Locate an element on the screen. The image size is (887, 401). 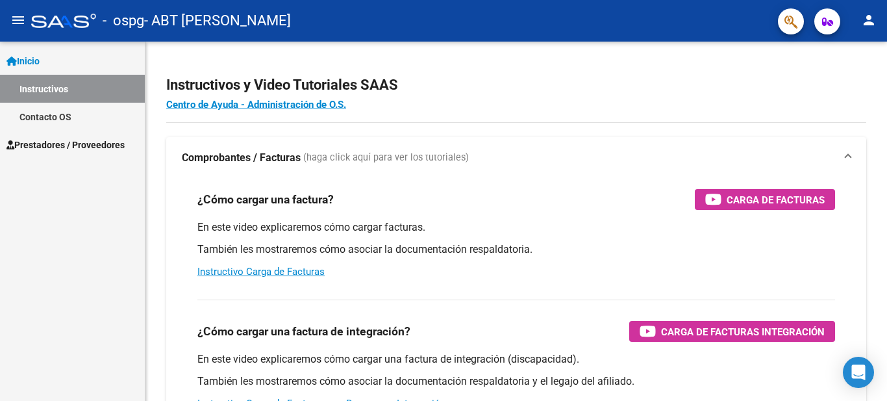
mat-icon: person is located at coordinates (869, 20).